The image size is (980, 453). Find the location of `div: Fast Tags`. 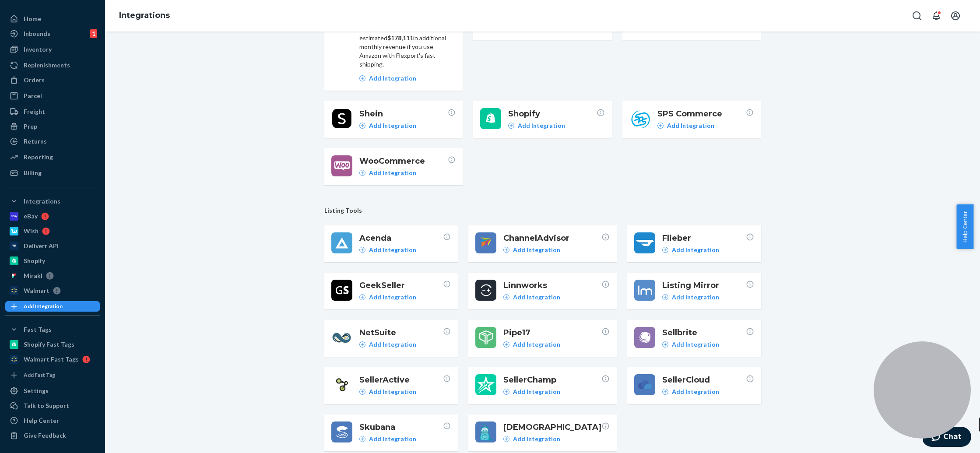

div: Fast Tags is located at coordinates (38, 330).